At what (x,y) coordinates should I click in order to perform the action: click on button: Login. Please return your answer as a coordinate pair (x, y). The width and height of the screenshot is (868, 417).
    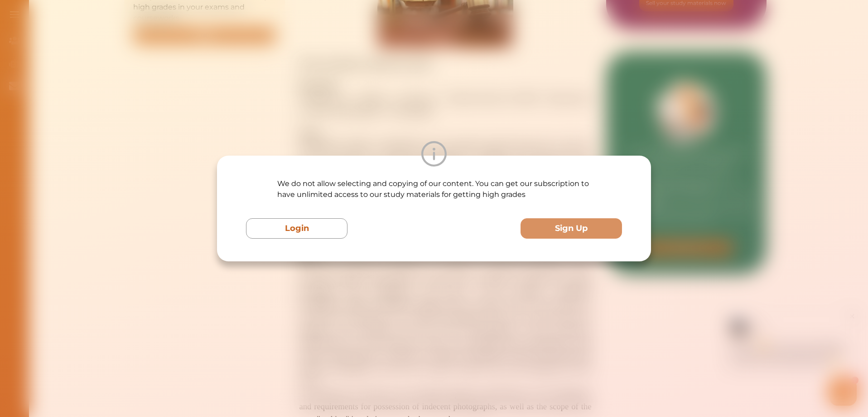
    Looking at the image, I should click on (297, 228).